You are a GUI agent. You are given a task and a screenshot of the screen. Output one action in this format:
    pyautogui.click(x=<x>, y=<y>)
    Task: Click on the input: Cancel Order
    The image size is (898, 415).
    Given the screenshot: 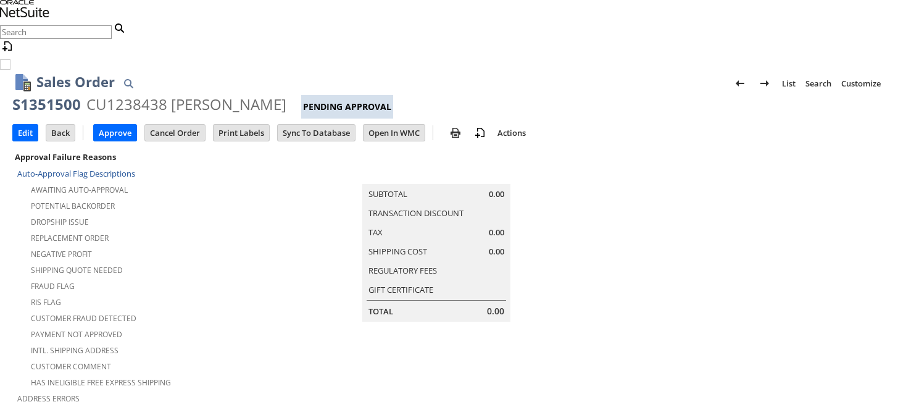 What is the action you would take?
    pyautogui.click(x=175, y=133)
    